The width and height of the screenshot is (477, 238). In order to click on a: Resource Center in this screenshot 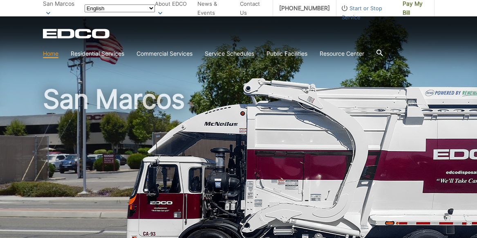, I will do `click(342, 54)`.